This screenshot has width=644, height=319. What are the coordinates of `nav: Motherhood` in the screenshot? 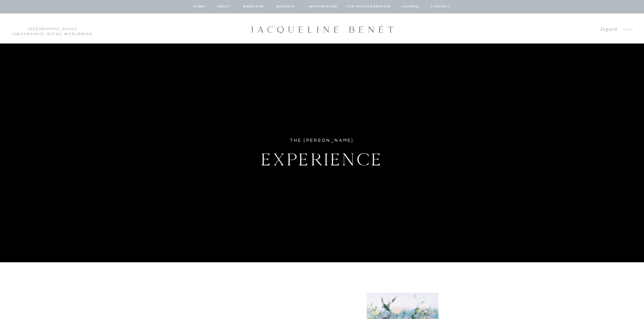 It's located at (323, 7).